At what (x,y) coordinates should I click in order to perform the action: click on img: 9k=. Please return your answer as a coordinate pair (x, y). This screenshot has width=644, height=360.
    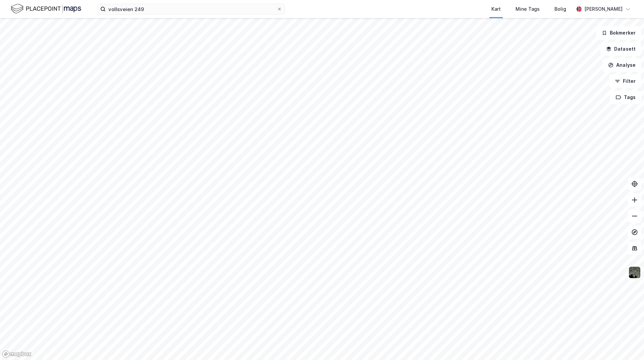
    Looking at the image, I should click on (634, 272).